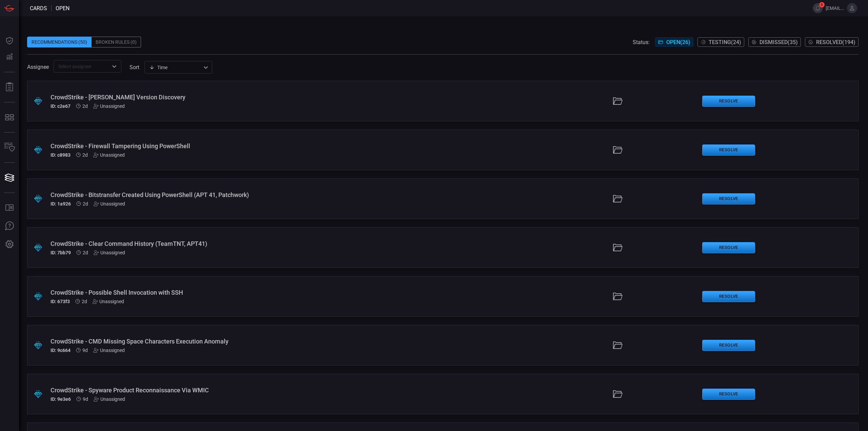  I want to click on button: Open(26), so click(674, 42).